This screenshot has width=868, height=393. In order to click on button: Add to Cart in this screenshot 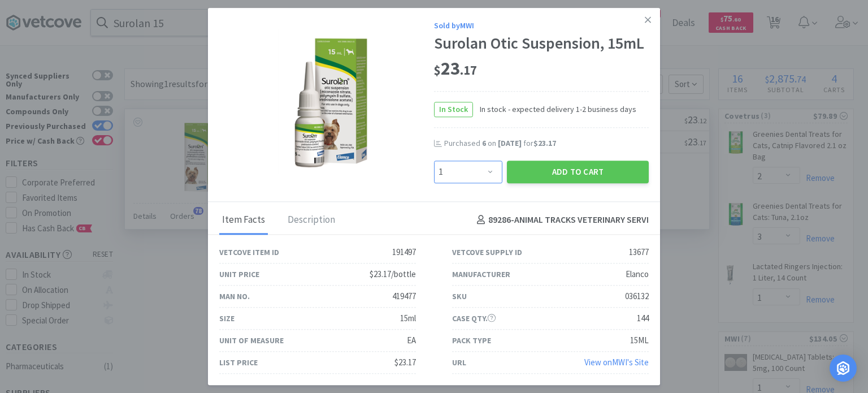, I will do `click(578, 172)`.